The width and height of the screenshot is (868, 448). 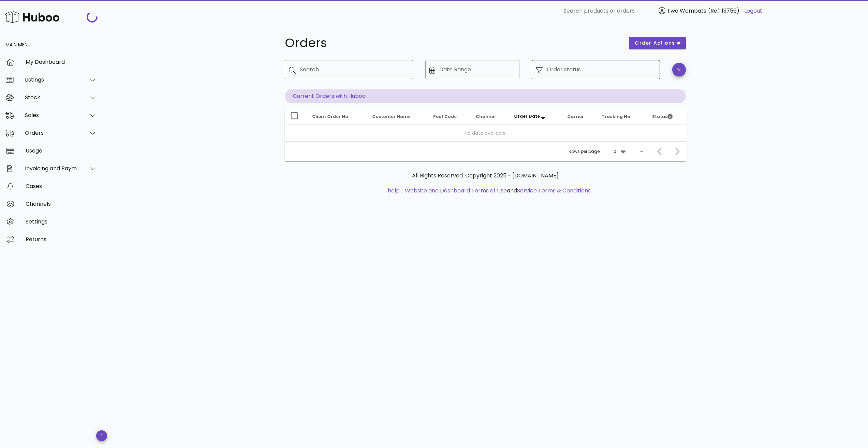 I want to click on div: Sales, so click(x=53, y=115).